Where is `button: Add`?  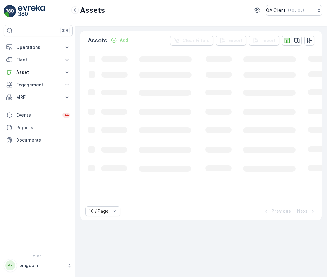 button: Add is located at coordinates (120, 40).